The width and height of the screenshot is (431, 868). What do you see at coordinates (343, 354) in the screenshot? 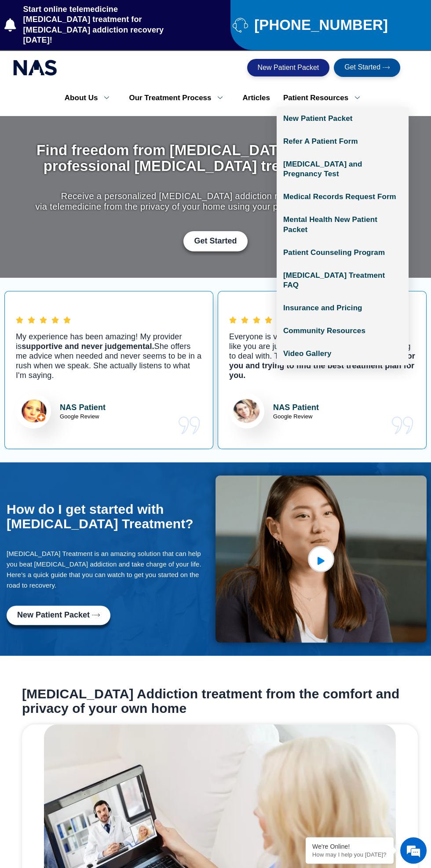
I see `a: Video Gallery` at bounding box center [343, 354].